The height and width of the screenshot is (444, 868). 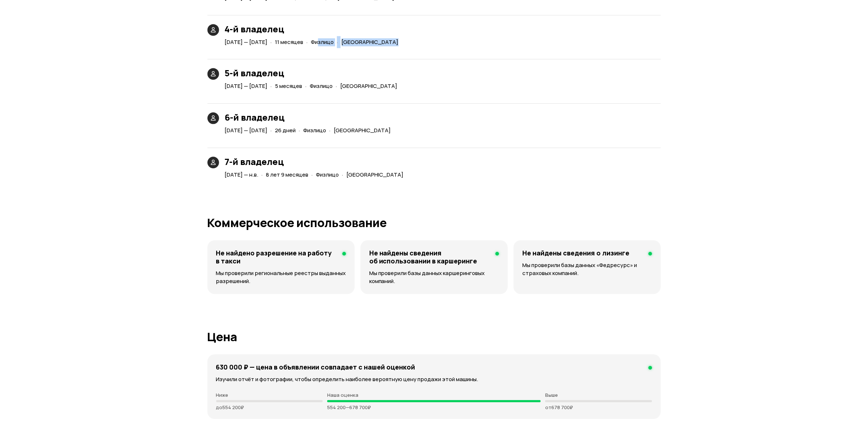 What do you see at coordinates (598, 407) in the screenshot?
I see `p: от 678 700 ₽` at bounding box center [598, 407].